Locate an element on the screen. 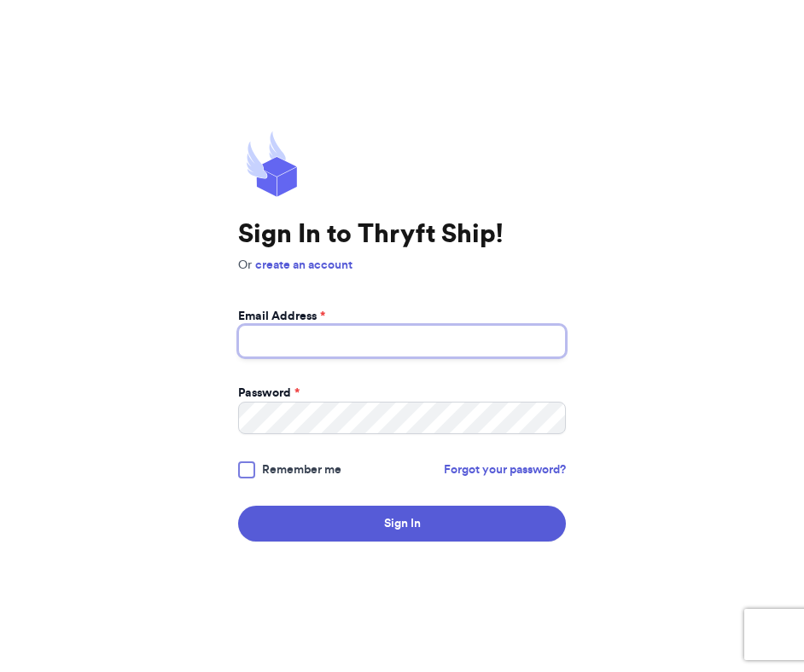 This screenshot has height=672, width=804. p: Or is located at coordinates (402, 265).